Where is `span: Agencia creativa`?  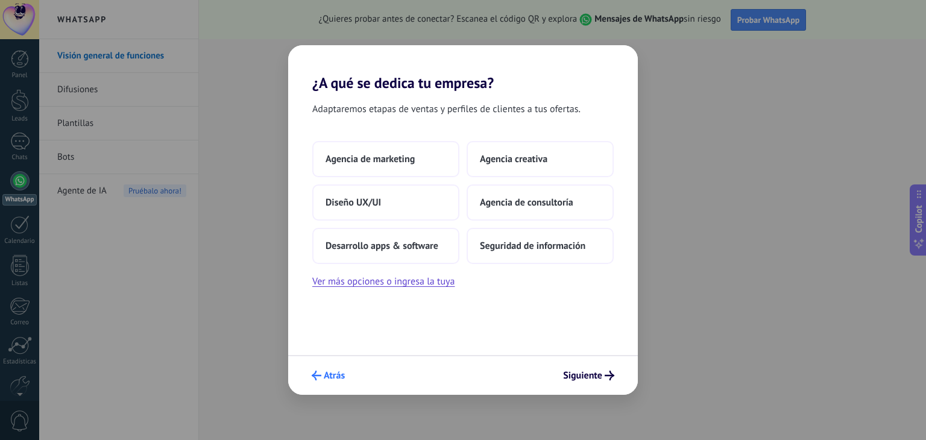
span: Agencia creativa is located at coordinates (513, 159).